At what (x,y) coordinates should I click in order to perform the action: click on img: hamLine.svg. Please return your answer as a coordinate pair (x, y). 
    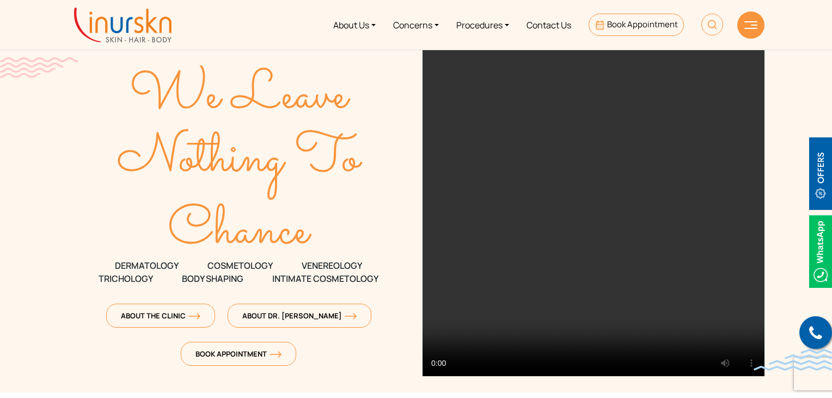
    Looking at the image, I should click on (751, 25).